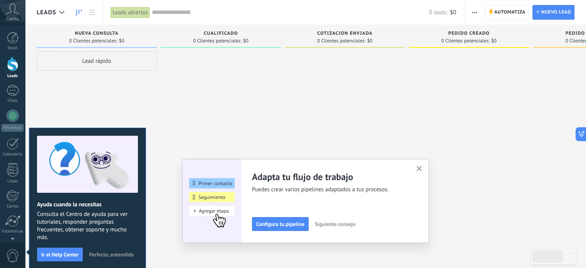 The image size is (586, 268). I want to click on span: Cualificado, so click(221, 34).